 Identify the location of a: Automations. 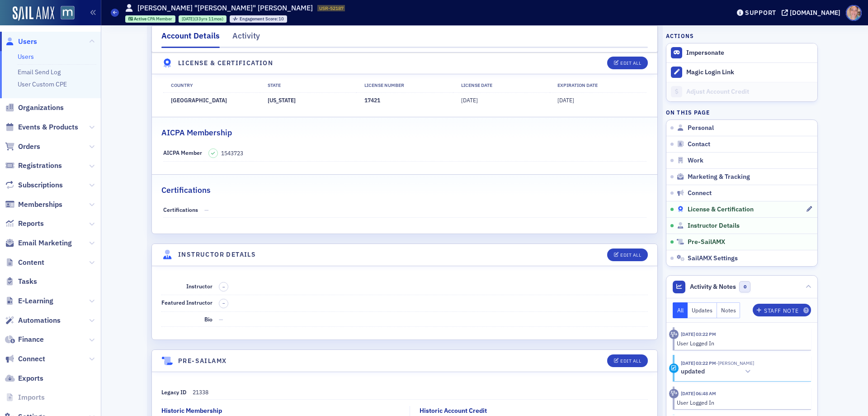
(32, 321).